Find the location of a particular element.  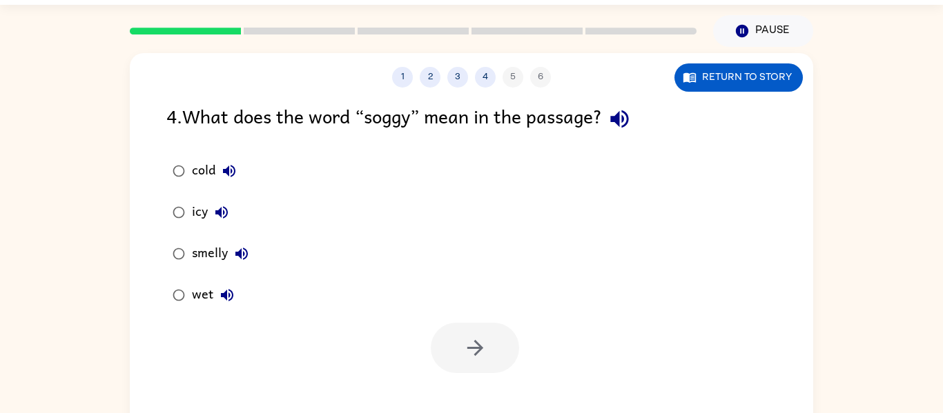

button: smelly is located at coordinates (242, 254).